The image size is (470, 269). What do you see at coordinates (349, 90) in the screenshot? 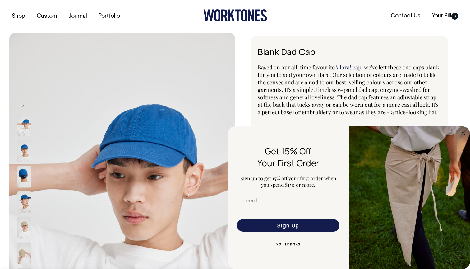
I see `span: , we've left these dad caps blank for you to add your own flare. Our selection of colours are mad...` at bounding box center [349, 90].